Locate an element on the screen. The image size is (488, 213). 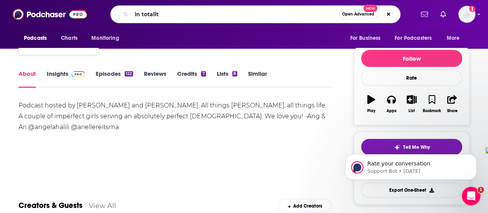
div: Share is located at coordinates (452, 111).